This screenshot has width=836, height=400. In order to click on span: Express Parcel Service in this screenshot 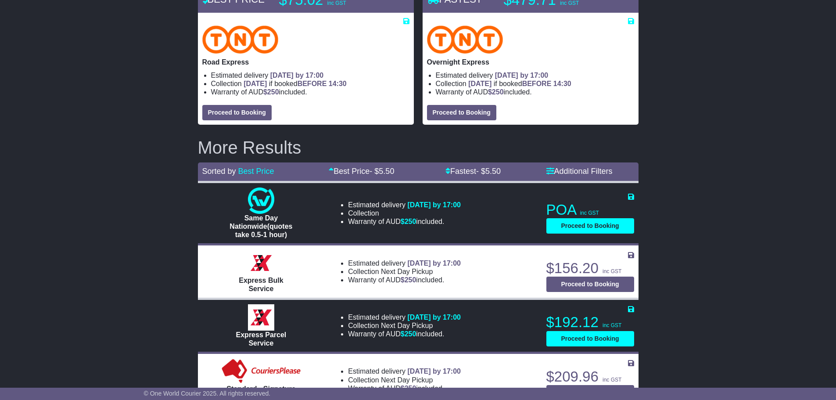, I will do `click(261, 339)`.